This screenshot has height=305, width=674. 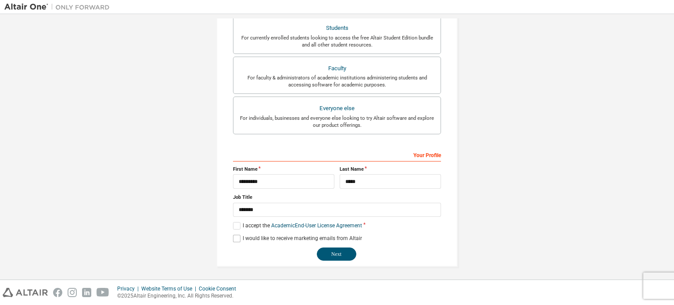 What do you see at coordinates (337, 108) in the screenshot?
I see `div: Everyone else` at bounding box center [337, 108].